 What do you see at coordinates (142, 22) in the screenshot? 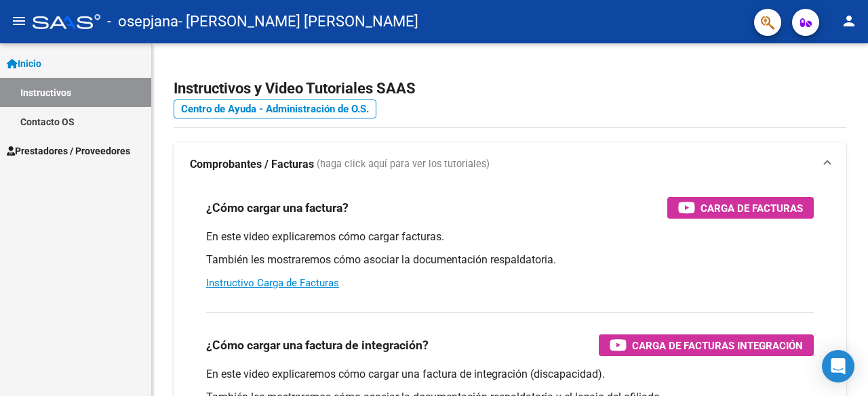
I see `span: - osepjana` at bounding box center [142, 22].